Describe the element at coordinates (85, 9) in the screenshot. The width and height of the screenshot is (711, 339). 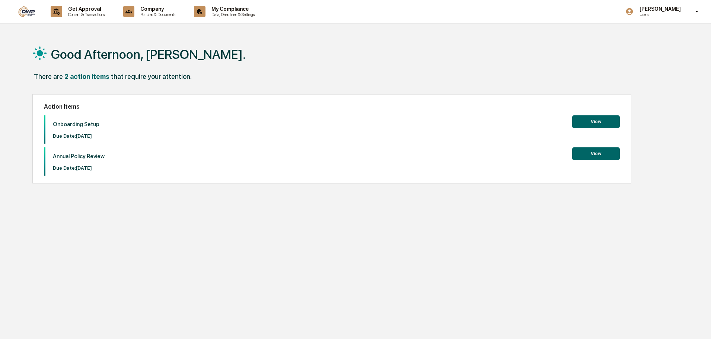
I see `p: Get Approval` at that location.